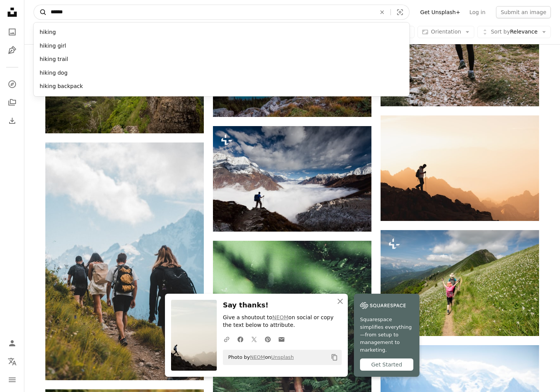  I want to click on button: Clear, so click(383, 13).